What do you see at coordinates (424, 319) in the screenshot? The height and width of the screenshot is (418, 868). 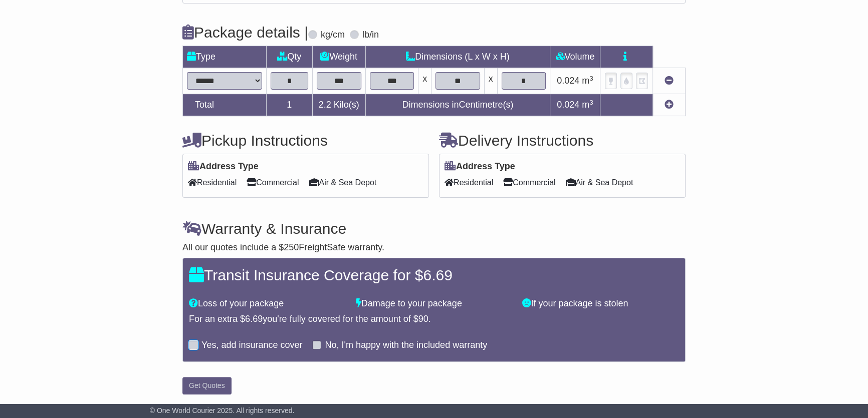 I see `span: 90` at bounding box center [424, 319].